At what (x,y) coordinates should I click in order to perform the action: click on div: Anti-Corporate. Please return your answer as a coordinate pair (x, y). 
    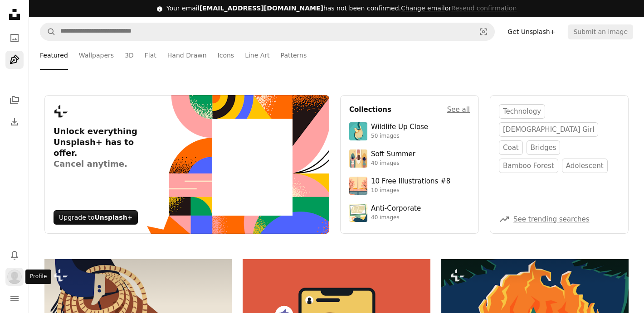
    Looking at the image, I should click on (396, 209).